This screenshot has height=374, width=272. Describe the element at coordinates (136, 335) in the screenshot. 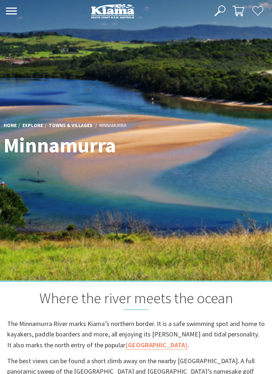

I see `p: The Minnamurra River marks Kiama’s northern border. It is a safe swimming spot and home to kayake...` at that location.